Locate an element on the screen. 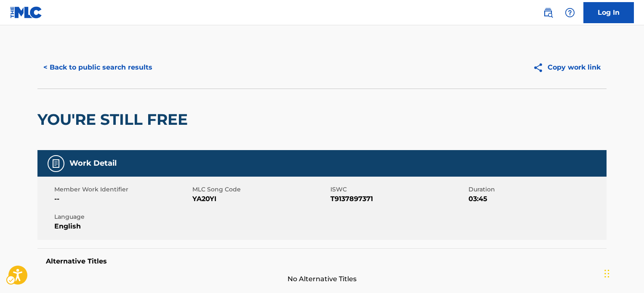 The image size is (644, 293). span: Member Work Identifier is located at coordinates (122, 189).